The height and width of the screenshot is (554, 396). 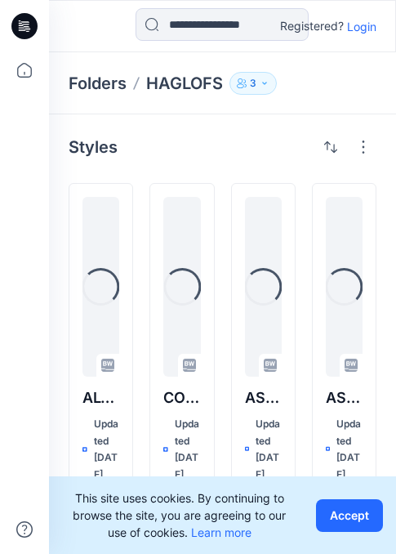 What do you see at coordinates (97, 83) in the screenshot?
I see `p: Folders` at bounding box center [97, 83].